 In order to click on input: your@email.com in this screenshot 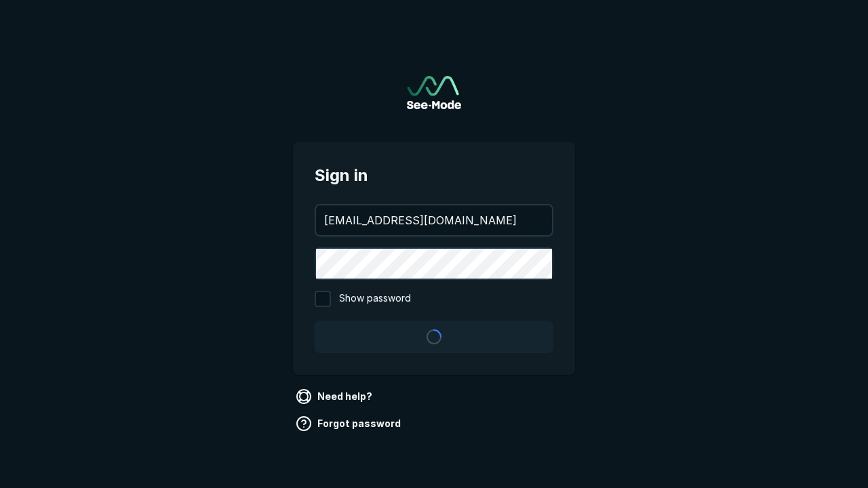, I will do `click(434, 220)`.